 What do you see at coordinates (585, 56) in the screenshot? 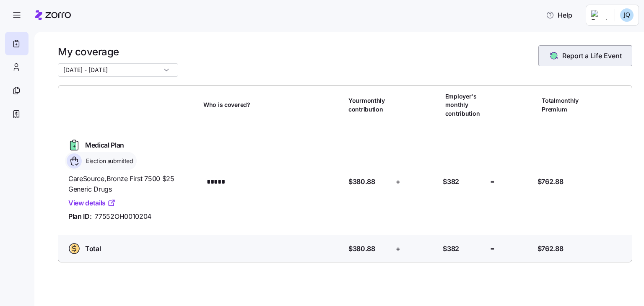
I see `button: Report a Life Event` at bounding box center [585, 56].